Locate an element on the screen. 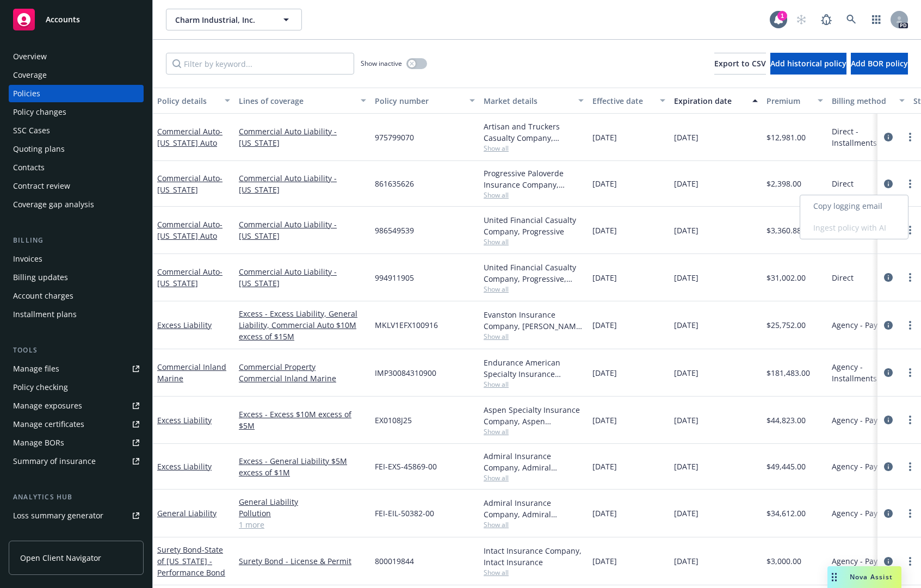 This screenshot has height=588, width=921. button: Policy details is located at coordinates (193, 101).